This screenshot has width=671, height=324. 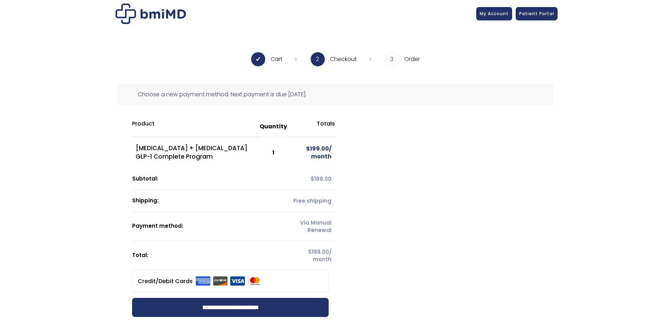 I want to click on td: Free shipping, so click(x=311, y=201).